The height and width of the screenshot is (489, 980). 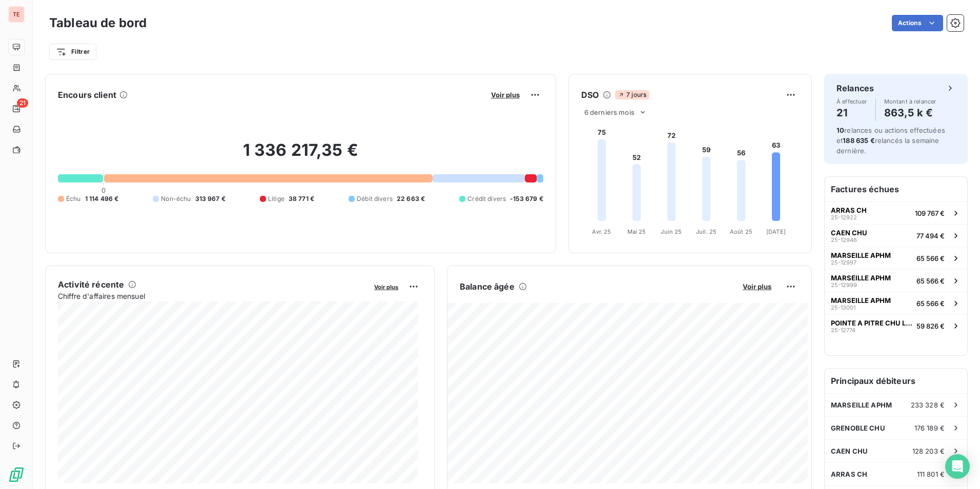 I want to click on h6: Principaux débiteurs, so click(x=896, y=381).